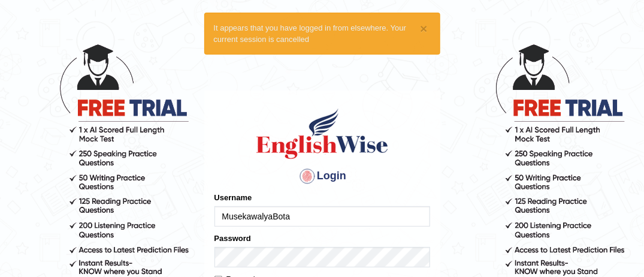  What do you see at coordinates (323, 34) in the screenshot?
I see `div: It appears that you have logged in from elsewhere. Your current session is cancelled` at bounding box center [323, 34].